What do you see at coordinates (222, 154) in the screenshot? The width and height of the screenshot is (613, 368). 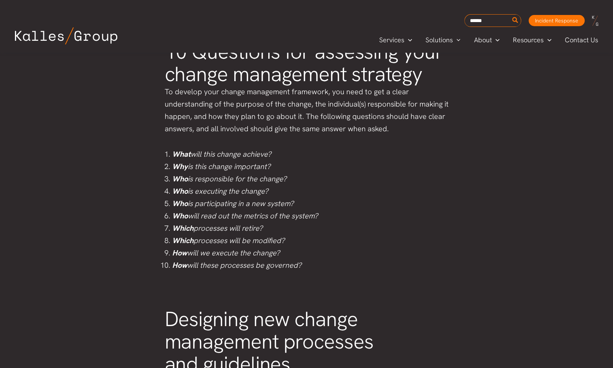 I see `em: will this change achieve?` at bounding box center [222, 154].